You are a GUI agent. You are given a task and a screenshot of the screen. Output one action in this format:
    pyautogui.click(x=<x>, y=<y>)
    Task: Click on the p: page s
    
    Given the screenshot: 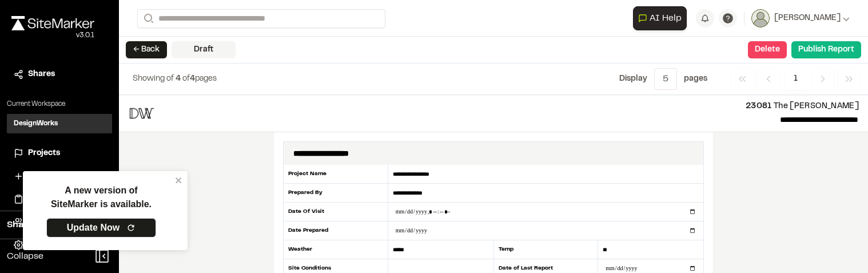 What is the action you would take?
    pyautogui.click(x=695, y=79)
    